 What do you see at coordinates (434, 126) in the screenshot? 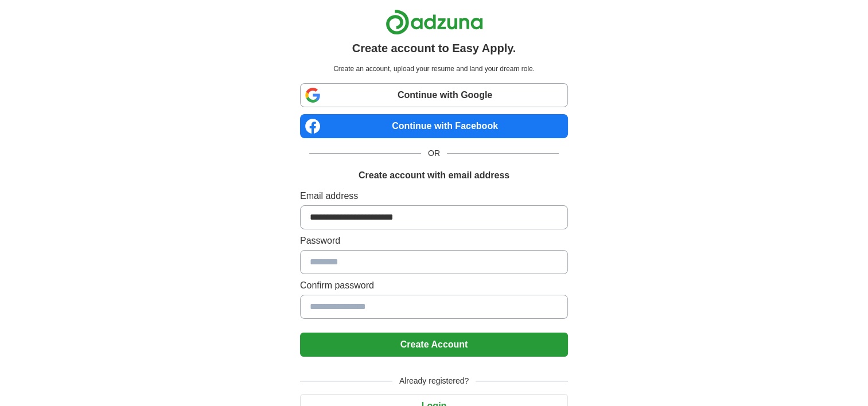
I see `a: Continue with Facebook` at bounding box center [434, 126].